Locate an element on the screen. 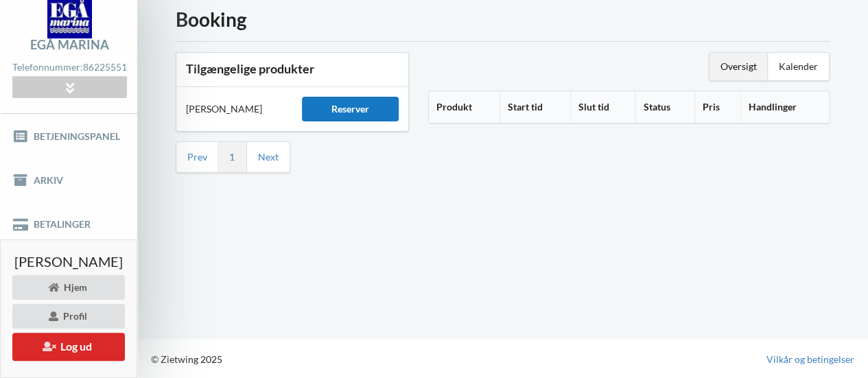  div: Profil is located at coordinates (68, 316).